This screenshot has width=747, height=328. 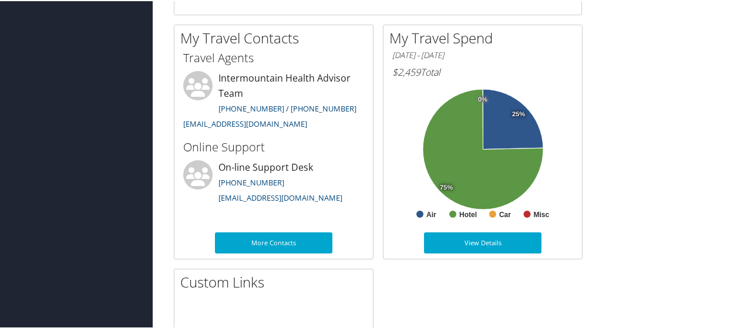 I want to click on text: Car, so click(x=505, y=214).